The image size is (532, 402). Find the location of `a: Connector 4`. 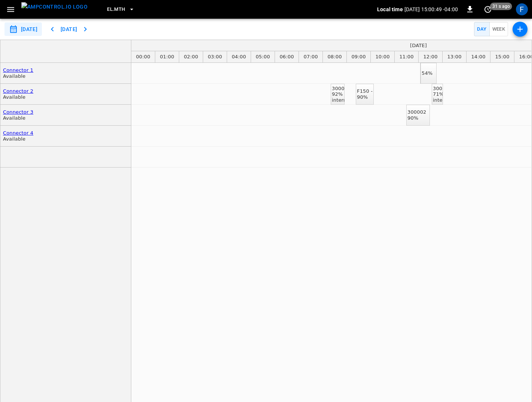

a: Connector 4 is located at coordinates (18, 132).